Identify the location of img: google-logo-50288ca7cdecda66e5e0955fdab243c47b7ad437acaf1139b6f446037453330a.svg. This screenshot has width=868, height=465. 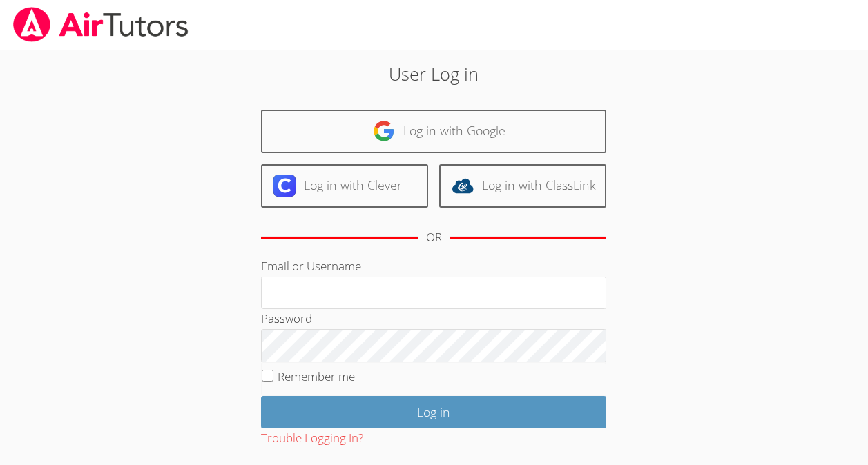
(384, 131).